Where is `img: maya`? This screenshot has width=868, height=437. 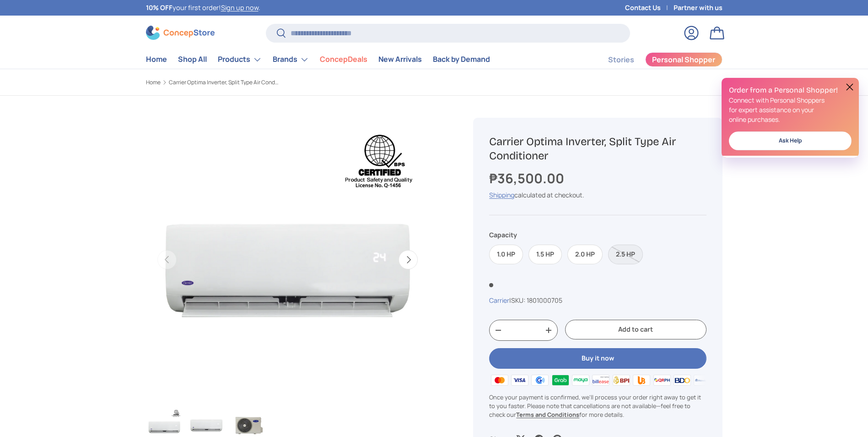 img: maya is located at coordinates (580, 380).